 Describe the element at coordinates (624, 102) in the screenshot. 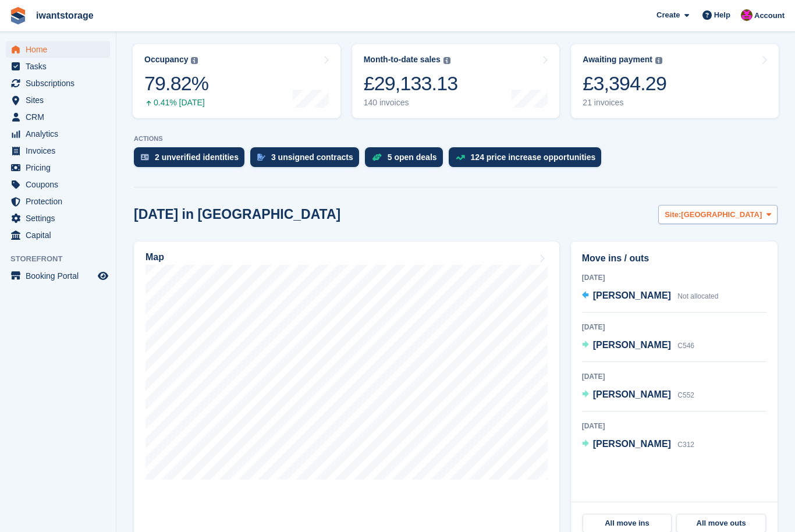

I see `div: 21 invoices` at that location.